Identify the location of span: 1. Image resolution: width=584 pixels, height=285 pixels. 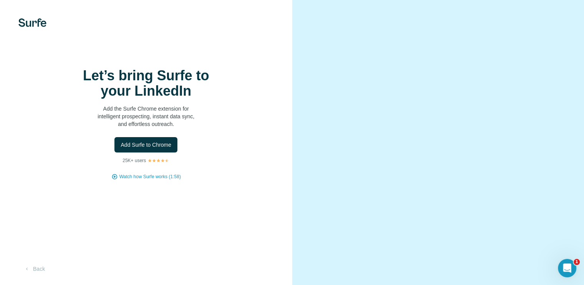
(576, 262).